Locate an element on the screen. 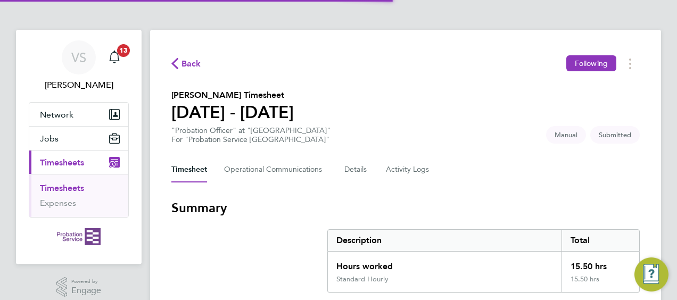  button: Engage Resource Center is located at coordinates (651, 275).